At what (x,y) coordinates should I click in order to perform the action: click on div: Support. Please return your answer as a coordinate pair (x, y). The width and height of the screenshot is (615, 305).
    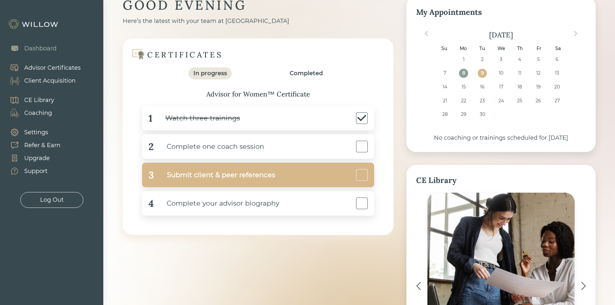
    Looking at the image, I should click on (36, 171).